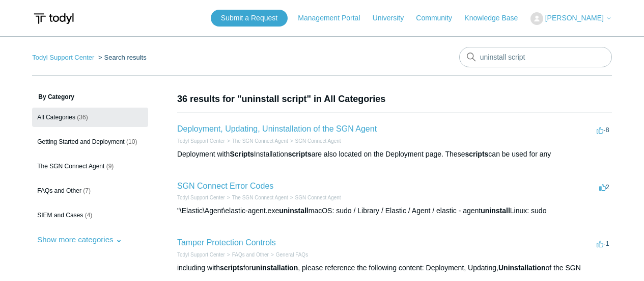 The width and height of the screenshot is (644, 281). Describe the element at coordinates (496, 18) in the screenshot. I see `a: Knowledge Base` at that location.